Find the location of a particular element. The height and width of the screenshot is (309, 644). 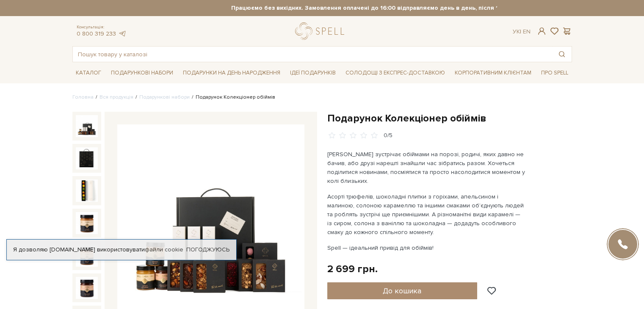

li: Подарунок Колекціонер обіймів is located at coordinates (233, 97).